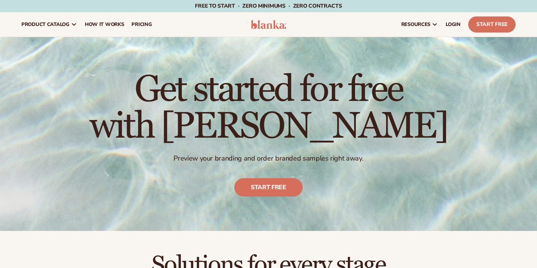 This screenshot has width=537, height=268. I want to click on a: Start free, so click(268, 187).